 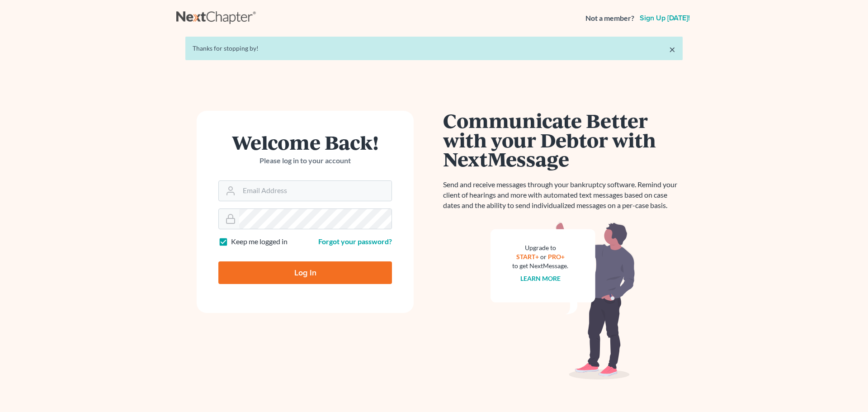 I want to click on span: or, so click(x=543, y=257).